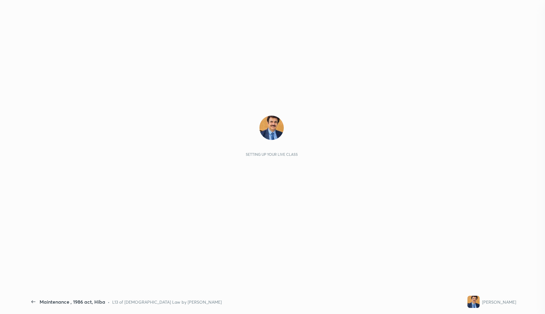 The width and height of the screenshot is (545, 314). What do you see at coordinates (271, 154) in the screenshot?
I see `div: Setting up your live class` at bounding box center [271, 154].